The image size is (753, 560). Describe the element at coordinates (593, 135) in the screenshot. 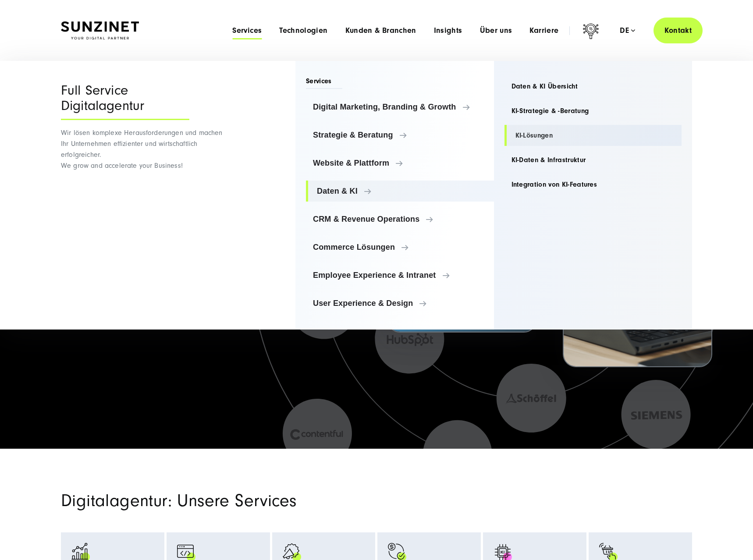

I see `a: KI-Lösungen` at that location.